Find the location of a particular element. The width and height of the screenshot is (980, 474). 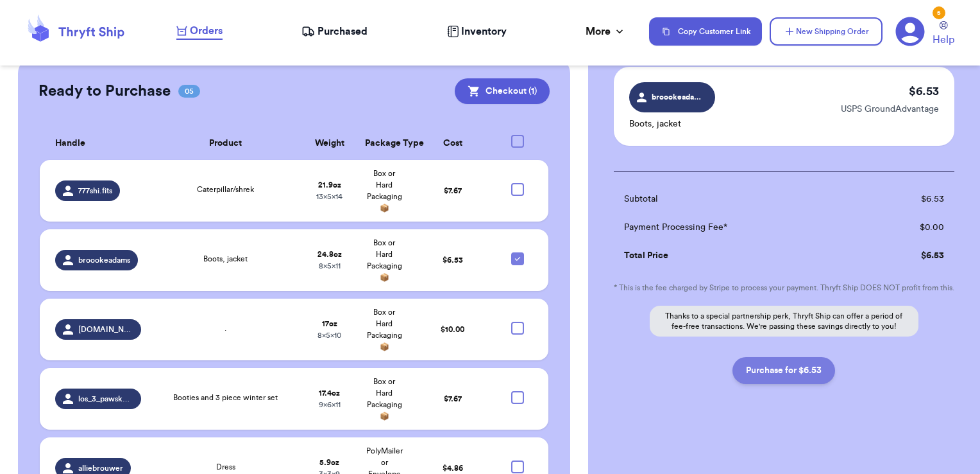

a: Purchased is located at coordinates (334, 31).